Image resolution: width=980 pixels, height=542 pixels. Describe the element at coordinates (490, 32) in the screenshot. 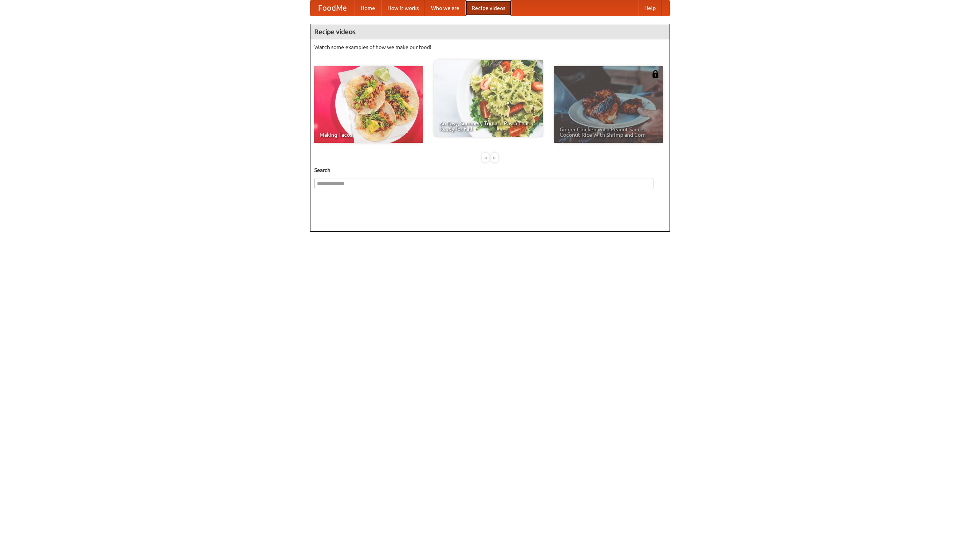

I see `h4: Recipe videos` at that location.